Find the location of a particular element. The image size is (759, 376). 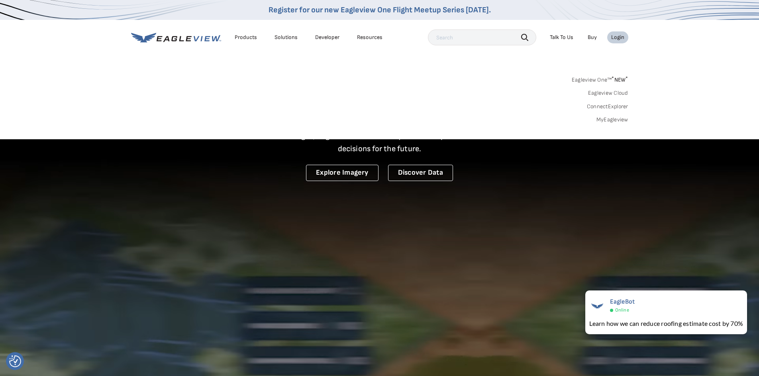

div: Login is located at coordinates (617, 37).